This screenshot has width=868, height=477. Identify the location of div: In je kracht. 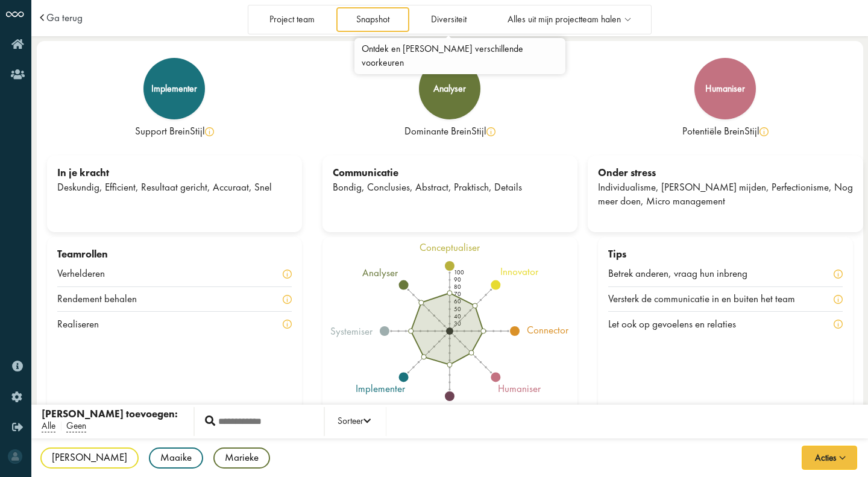
(174, 173).